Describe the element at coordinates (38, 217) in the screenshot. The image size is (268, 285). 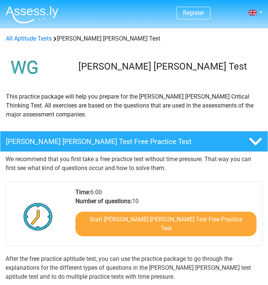
I see `img: Clock` at that location.